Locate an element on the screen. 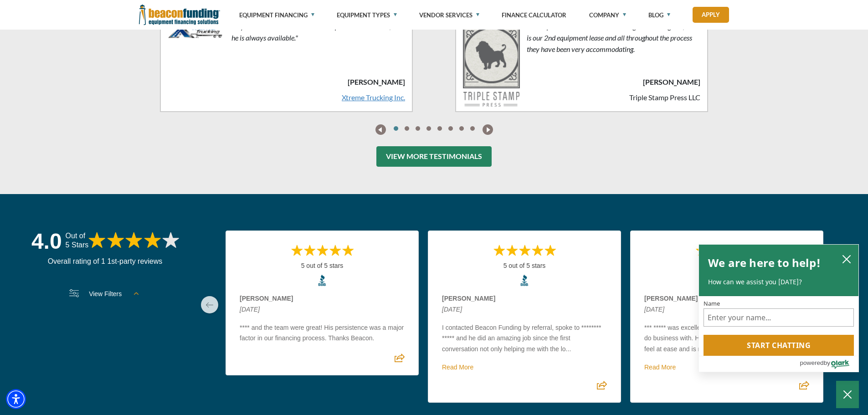 Image resolution: width=868 pixels, height=415 pixels. a: Xtreme Trucking Inc. - open in a new tab is located at coordinates (318, 98).